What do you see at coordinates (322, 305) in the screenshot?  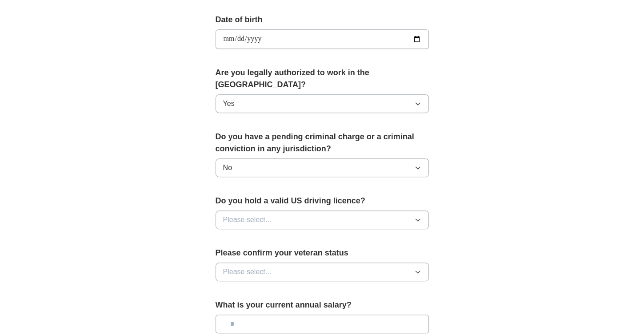 I see `label: What is your current annual salary?` at bounding box center [322, 305].